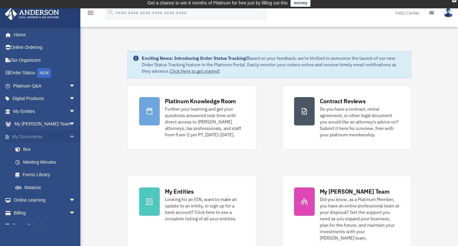 The height and width of the screenshot is (246, 458). Describe the element at coordinates (45, 73) in the screenshot. I see `a: Order StatusNEW` at that location.